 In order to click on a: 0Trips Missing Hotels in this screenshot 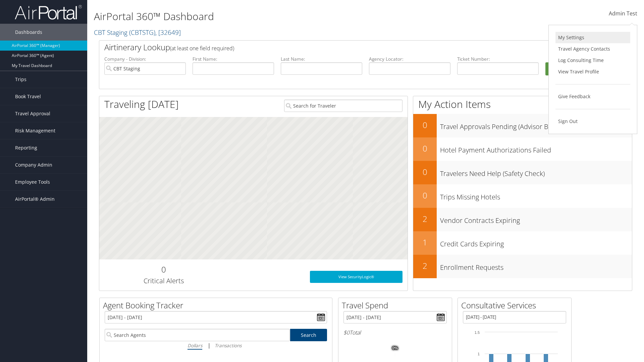, I will do `click(523, 196)`.